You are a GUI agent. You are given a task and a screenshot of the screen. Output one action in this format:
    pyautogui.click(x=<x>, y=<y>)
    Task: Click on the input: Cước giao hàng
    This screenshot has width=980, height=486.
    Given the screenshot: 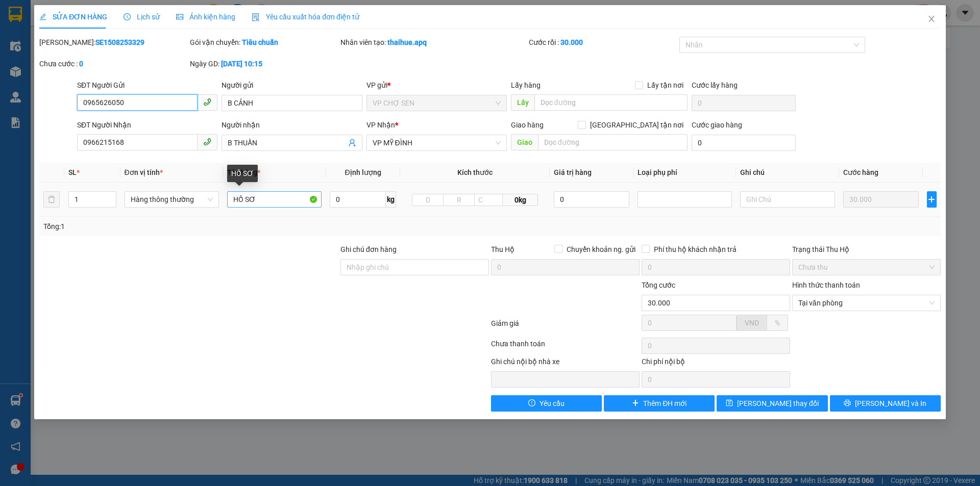 What is the action you would take?
    pyautogui.click(x=744, y=143)
    